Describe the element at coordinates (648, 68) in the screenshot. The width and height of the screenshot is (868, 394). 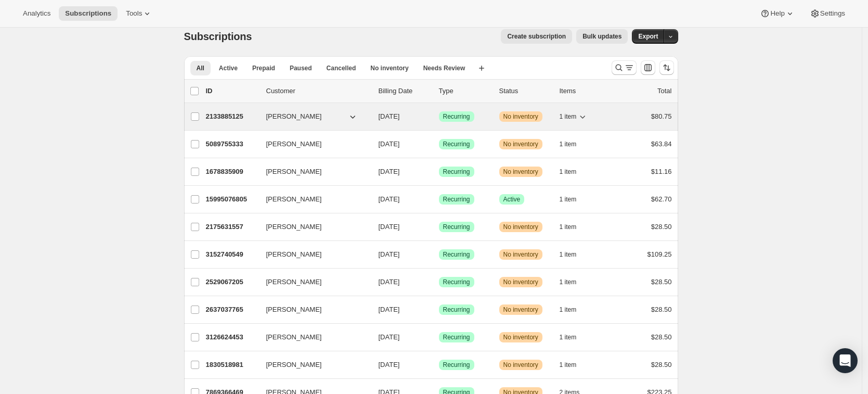
I see `button: Customize table column order and visibility` at that location.